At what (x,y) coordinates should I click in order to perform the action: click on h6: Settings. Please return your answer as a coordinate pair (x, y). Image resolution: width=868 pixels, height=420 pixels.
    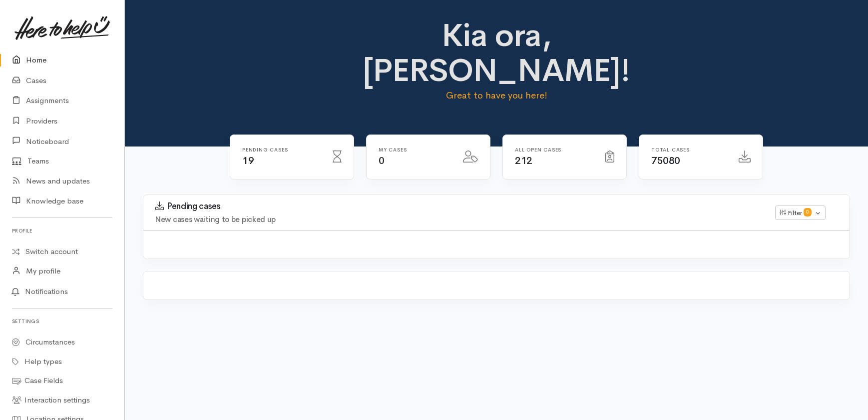
    Looking at the image, I should click on (62, 321).